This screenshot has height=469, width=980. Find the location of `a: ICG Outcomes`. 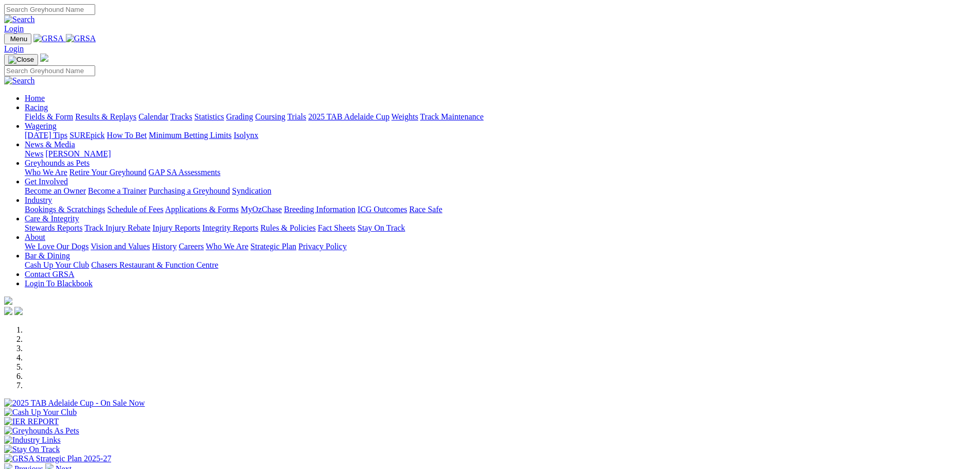

a: ICG Outcomes is located at coordinates (383, 209).